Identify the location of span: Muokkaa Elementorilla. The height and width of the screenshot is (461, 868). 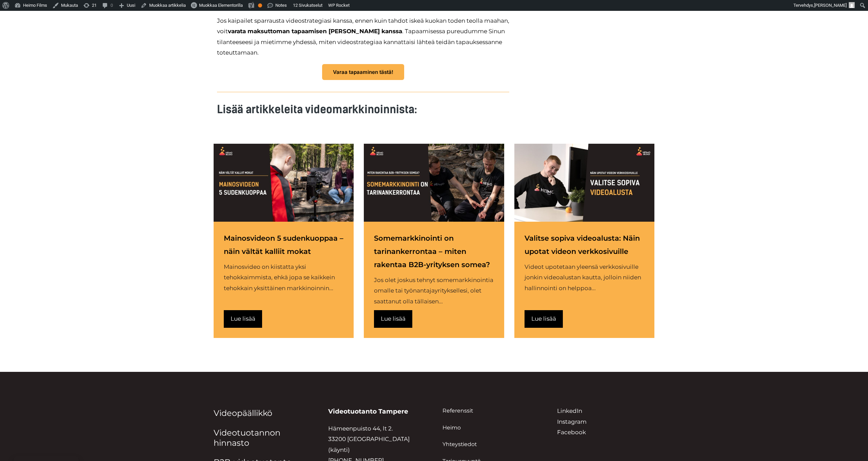
(221, 5).